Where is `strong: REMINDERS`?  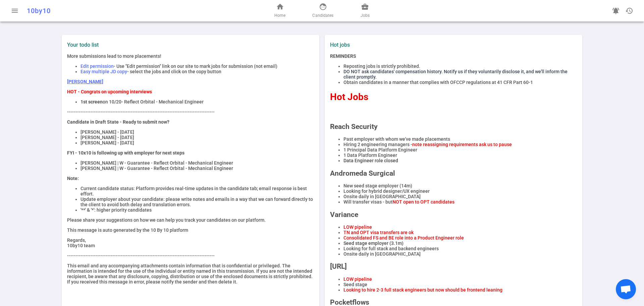 strong: REMINDERS is located at coordinates (343, 56).